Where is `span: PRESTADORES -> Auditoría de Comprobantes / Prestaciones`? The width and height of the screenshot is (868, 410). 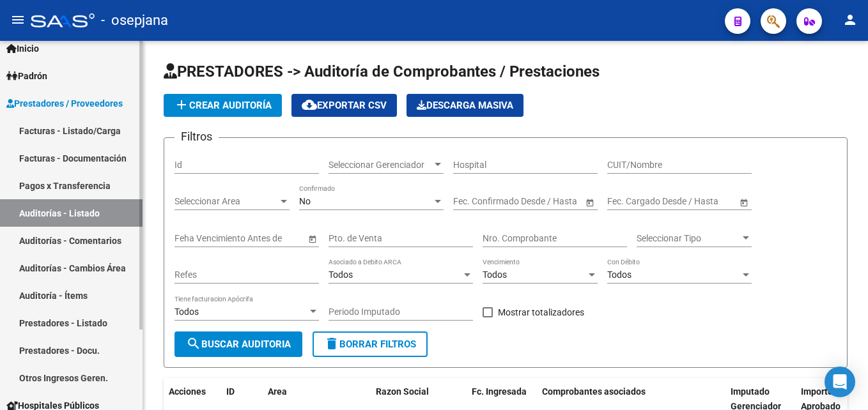 span: PRESTADORES -> Auditoría de Comprobantes / Prestaciones is located at coordinates (381, 72).